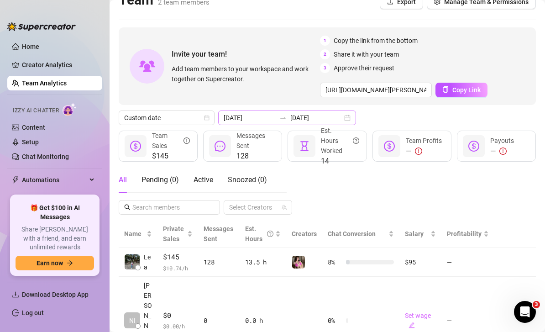 The height and width of the screenshot is (332, 545). Describe the element at coordinates (335, 262) in the screenshot. I see `span: 8 %` at that location.